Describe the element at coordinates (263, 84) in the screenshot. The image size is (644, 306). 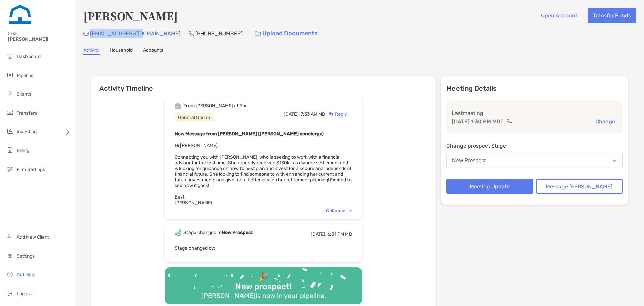
I see `h6: Activity Timeline` at that location.